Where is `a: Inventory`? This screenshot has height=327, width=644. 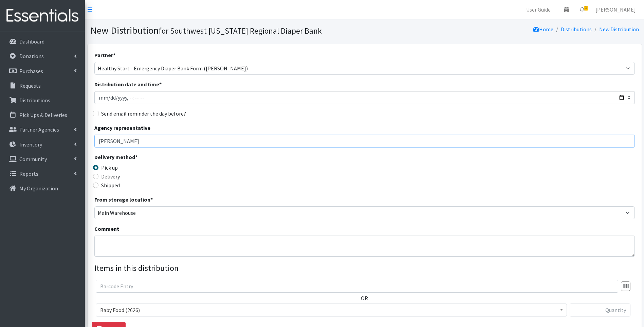
a: Inventory is located at coordinates (43, 144).